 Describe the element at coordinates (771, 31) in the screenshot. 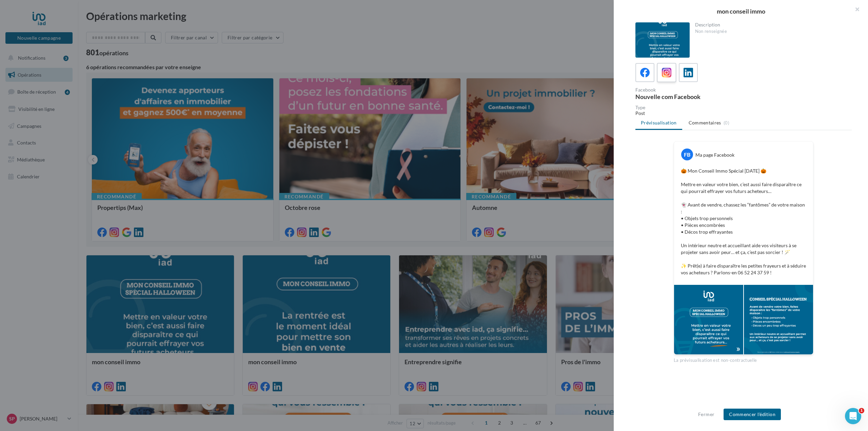

I see `div: Non renseignée` at that location.